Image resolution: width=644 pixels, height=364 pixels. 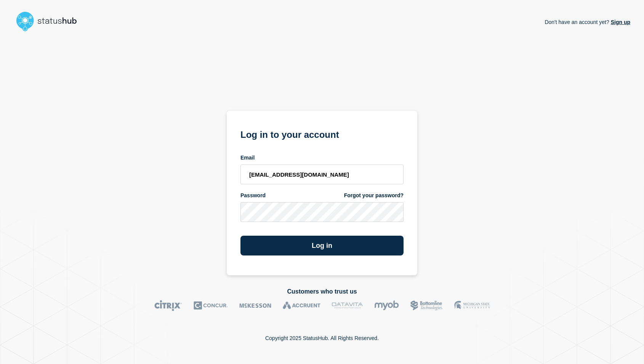 I want to click on img: Concur logo, so click(x=211, y=306).